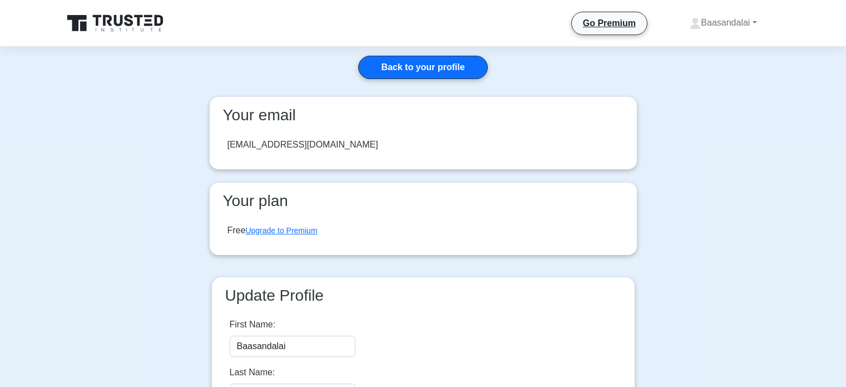 The image size is (846, 387). What do you see at coordinates (281, 230) in the screenshot?
I see `a: Upgrade to Premium` at bounding box center [281, 230].